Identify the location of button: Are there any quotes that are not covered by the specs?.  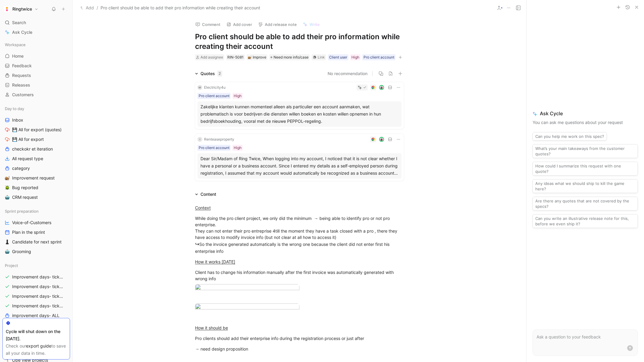
(585, 204).